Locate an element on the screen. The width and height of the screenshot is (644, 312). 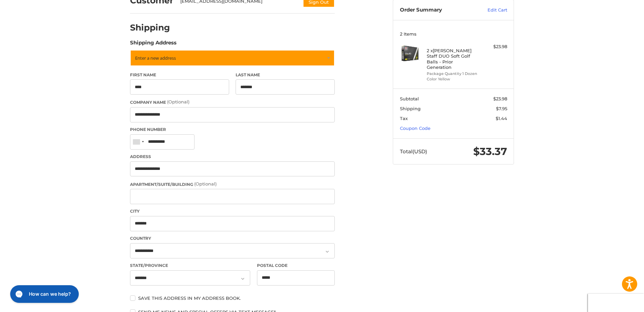
a: Edit Cart is located at coordinates (490, 10).